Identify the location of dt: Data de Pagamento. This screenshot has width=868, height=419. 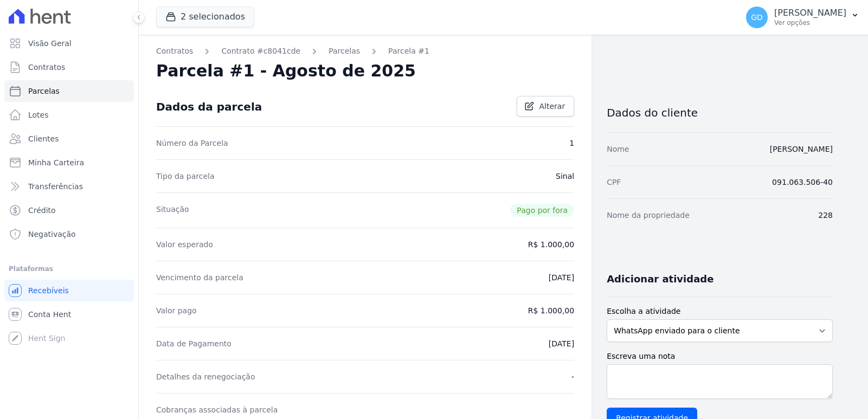
(194, 343).